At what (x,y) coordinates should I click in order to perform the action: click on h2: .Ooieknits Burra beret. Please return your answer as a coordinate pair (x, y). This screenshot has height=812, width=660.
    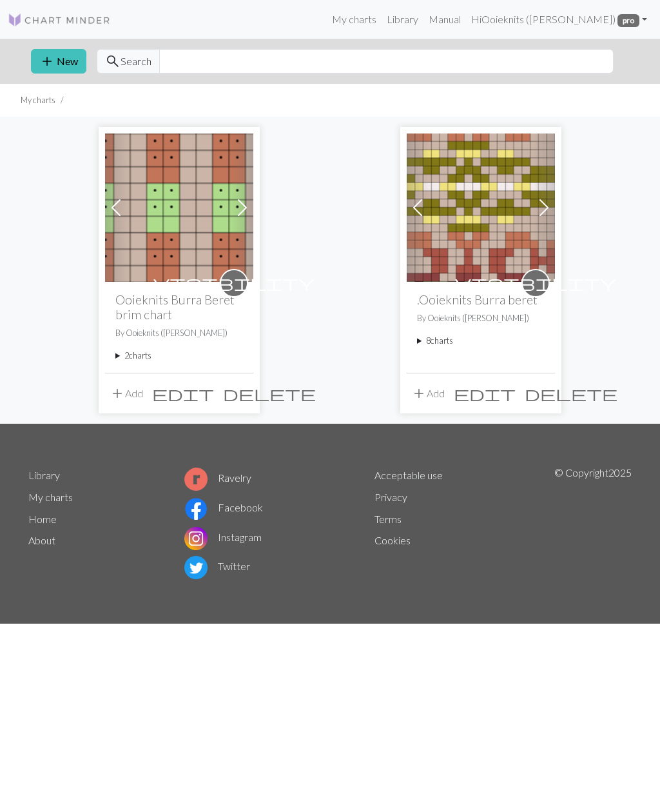
    Looking at the image, I should click on (481, 299).